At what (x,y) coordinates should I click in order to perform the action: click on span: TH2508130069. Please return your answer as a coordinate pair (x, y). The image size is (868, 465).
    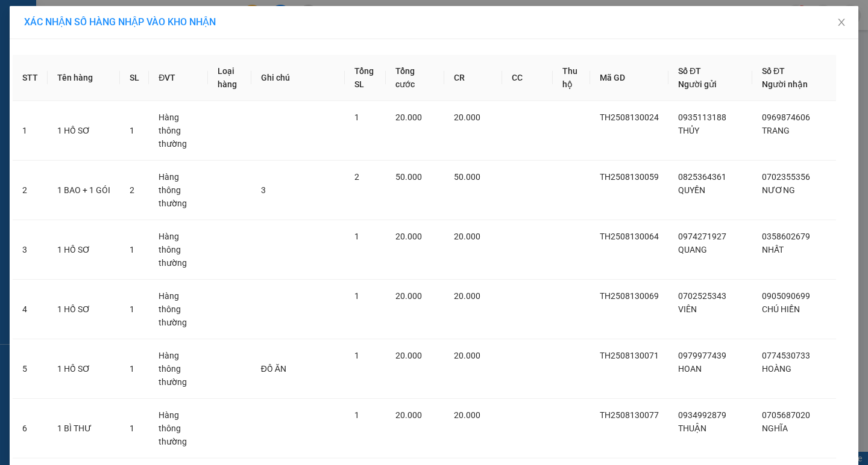
    Looking at the image, I should click on (629, 296).